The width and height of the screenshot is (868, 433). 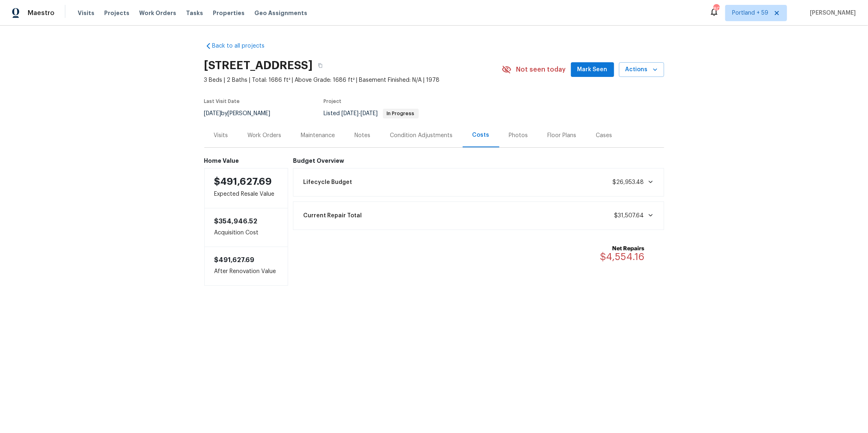 What do you see at coordinates (264, 136) in the screenshot?
I see `div: Work Orders` at bounding box center [264, 136].